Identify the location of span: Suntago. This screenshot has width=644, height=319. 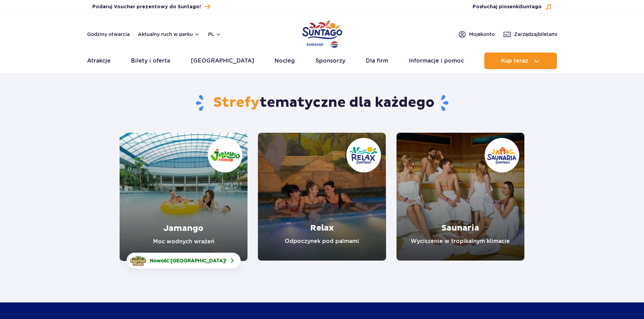
(531, 7).